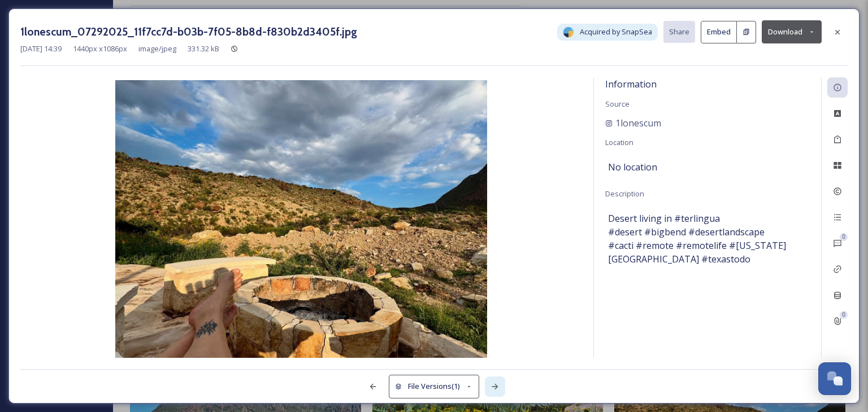  Describe the element at coordinates (301, 220) in the screenshot. I see `img: 1MKpqT9HopZcVtWDPjtSywbEEA26XTiNi.jpg` at that location.